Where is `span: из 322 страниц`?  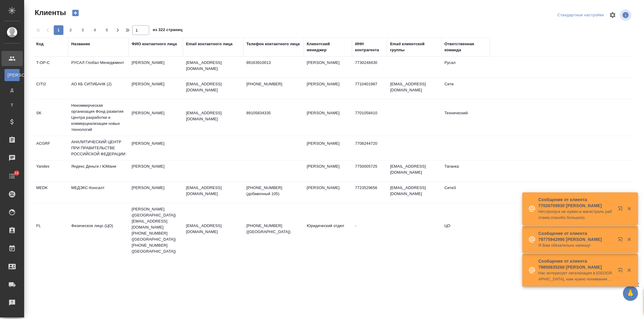 span: из 322 страниц is located at coordinates (168, 31).